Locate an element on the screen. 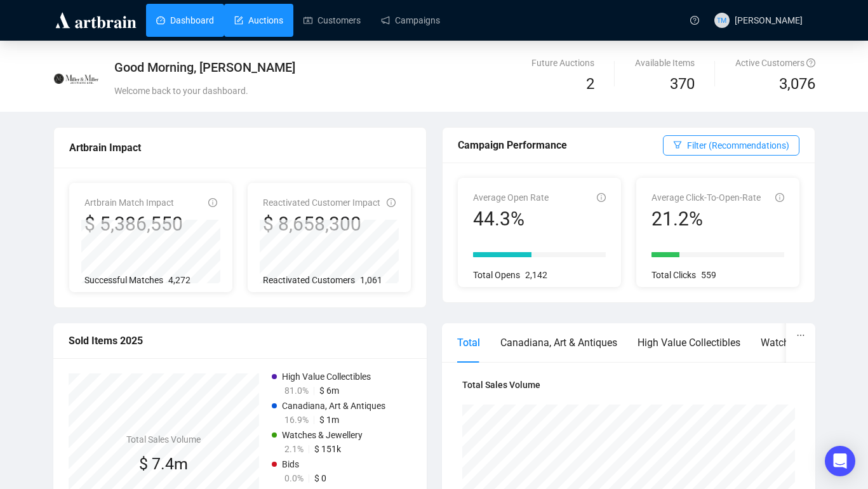 The height and width of the screenshot is (489, 868). span: Successful Matches is located at coordinates (124, 280).